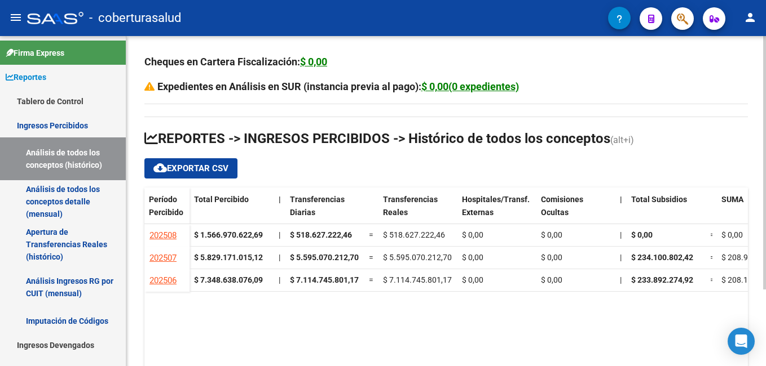 Image resolution: width=766 pixels, height=366 pixels. What do you see at coordinates (221, 200) in the screenshot?
I see `span: Total Percibido` at bounding box center [221, 200].